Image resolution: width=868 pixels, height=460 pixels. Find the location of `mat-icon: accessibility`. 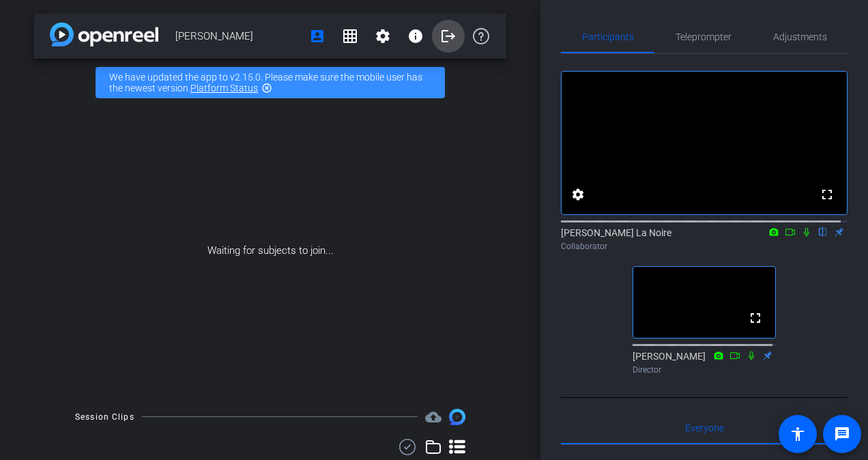

mat-icon: accessibility is located at coordinates (798, 435).